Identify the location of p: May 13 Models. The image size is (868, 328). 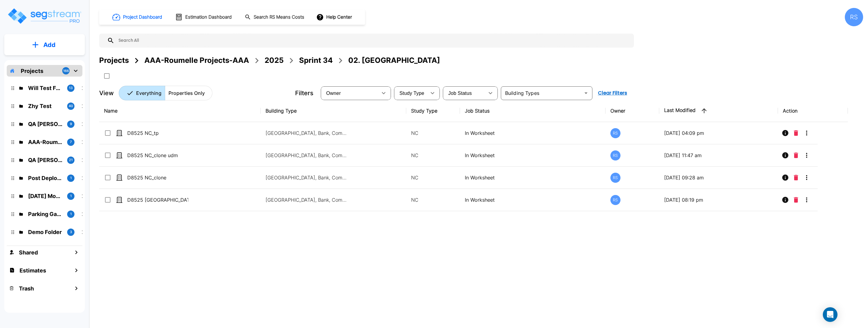
(45, 195).